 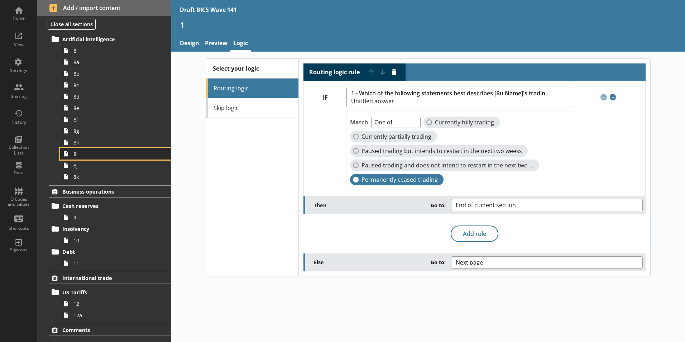 What do you see at coordinates (104, 296) in the screenshot?
I see `li: International tradeUS Tariffs1212a` at bounding box center [104, 296].